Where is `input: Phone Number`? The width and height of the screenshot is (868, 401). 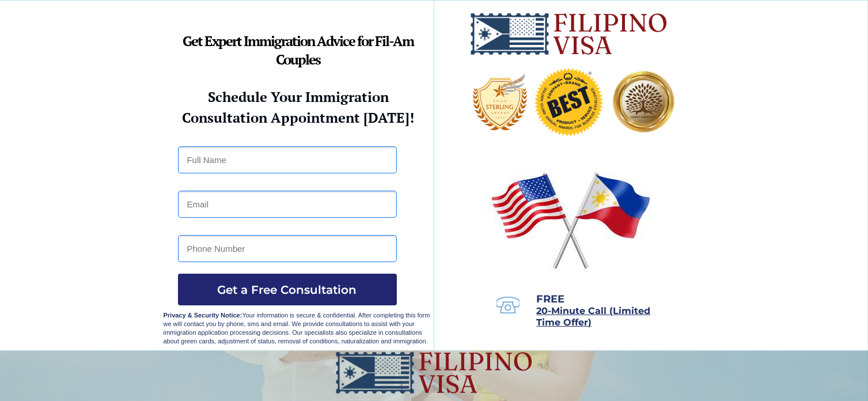
input: Phone Number is located at coordinates (287, 248).